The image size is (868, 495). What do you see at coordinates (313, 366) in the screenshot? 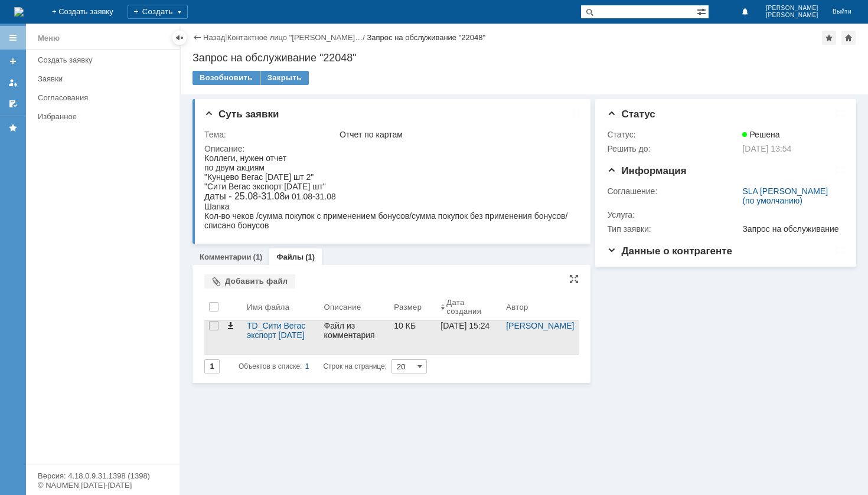
I see `i: Строк на странице:` at bounding box center [313, 366].